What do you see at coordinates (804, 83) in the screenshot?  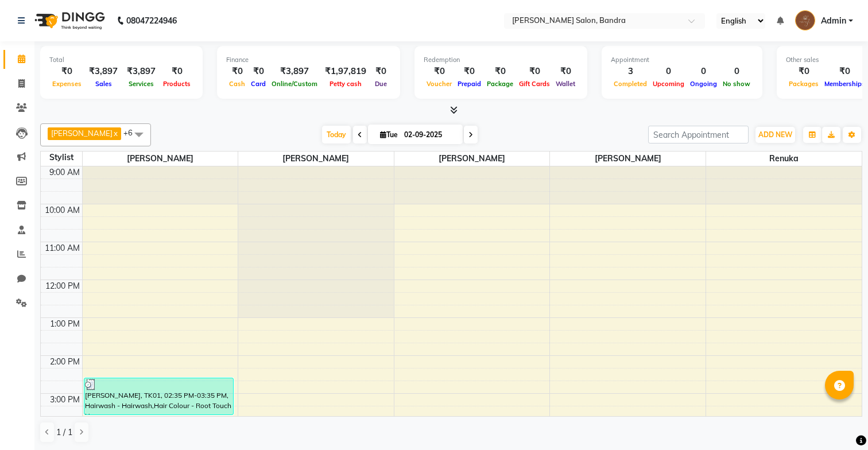 I see `span: Packages` at bounding box center [804, 83].